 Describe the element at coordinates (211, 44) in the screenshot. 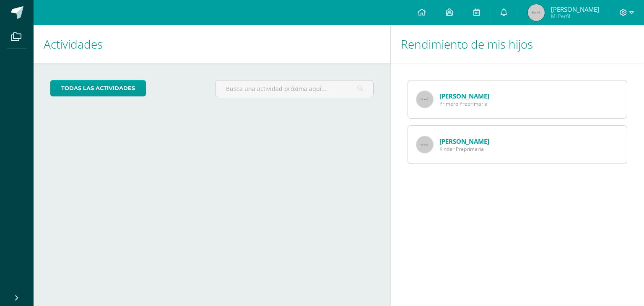

I see `h1: Actividades` at that location.